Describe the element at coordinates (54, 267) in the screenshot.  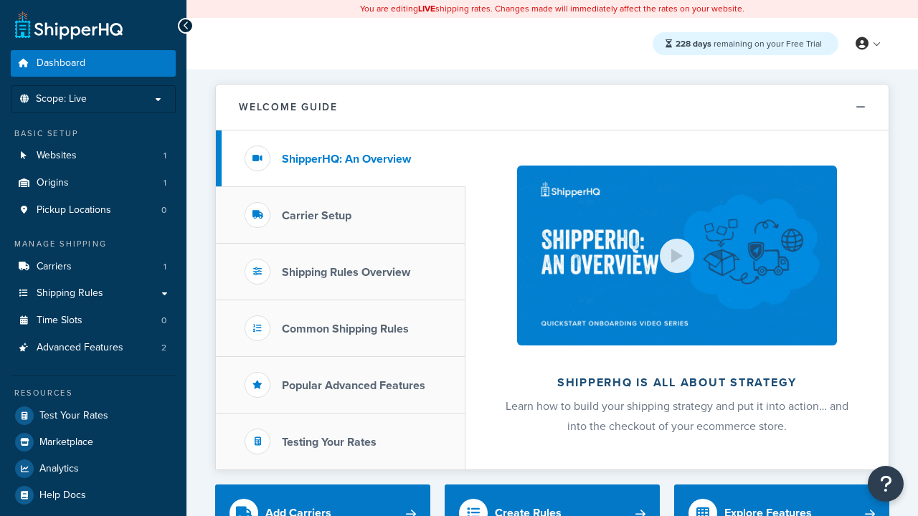
I see `span: Carriers` at that location.